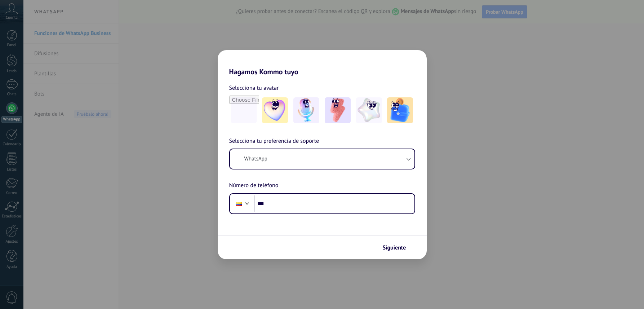 This screenshot has height=309, width=644. I want to click on img: -2.jpeg, so click(306, 110).